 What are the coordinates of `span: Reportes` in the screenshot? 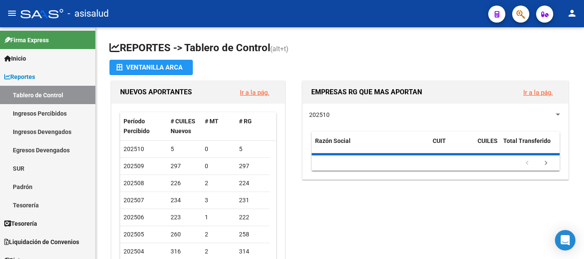 It's located at (20, 77).